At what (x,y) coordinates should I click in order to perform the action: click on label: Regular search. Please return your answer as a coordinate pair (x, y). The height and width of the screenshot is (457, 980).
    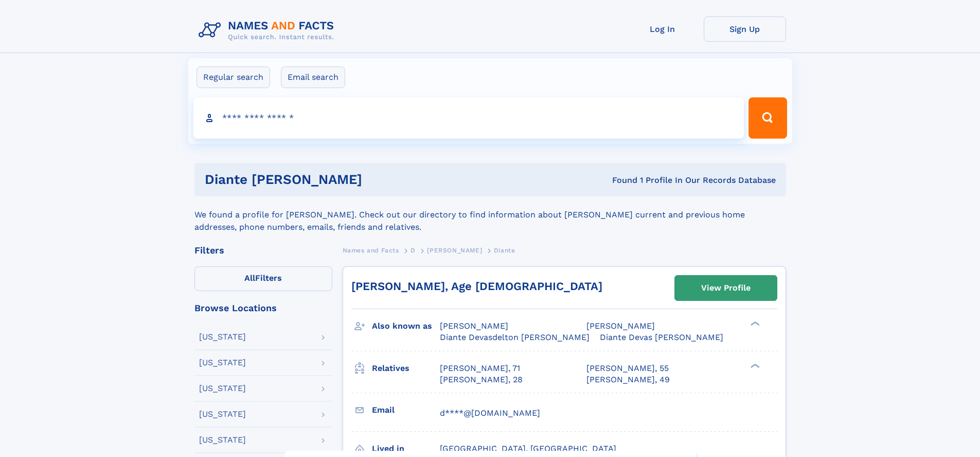
    Looking at the image, I should click on (233, 77).